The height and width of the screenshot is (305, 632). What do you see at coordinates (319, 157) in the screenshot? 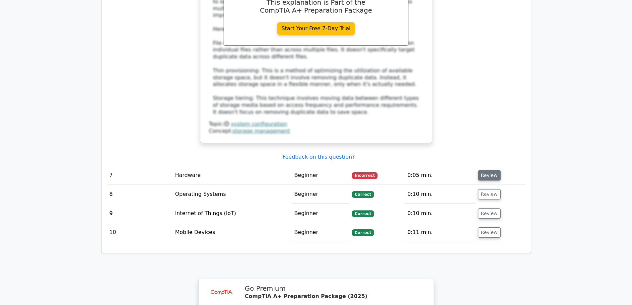
I see `a: Feedback on this question?` at bounding box center [319, 157].